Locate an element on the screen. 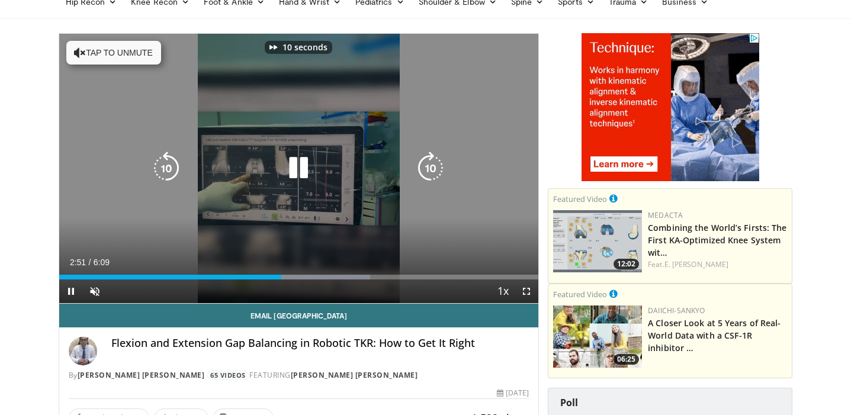  img: aaf1b7f9-f888-4d9f-a252-3ca059a0bd02.150x105_q85_crop-smart_upscale.jpg is located at coordinates (598, 241).